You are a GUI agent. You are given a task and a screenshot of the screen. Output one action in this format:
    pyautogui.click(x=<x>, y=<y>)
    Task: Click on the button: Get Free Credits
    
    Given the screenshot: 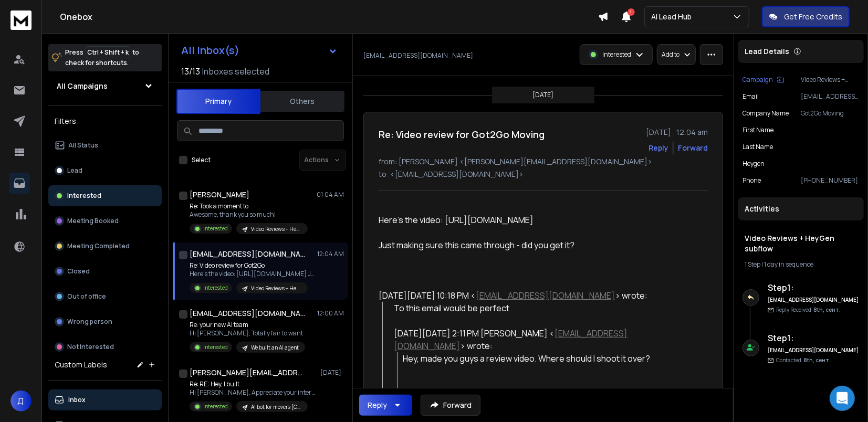 What is the action you would take?
    pyautogui.click(x=805, y=17)
    